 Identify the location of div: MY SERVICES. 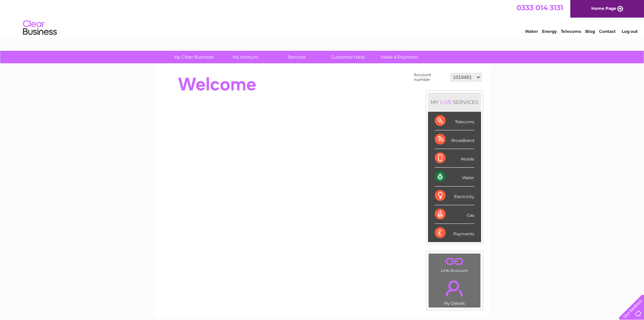
(454, 102).